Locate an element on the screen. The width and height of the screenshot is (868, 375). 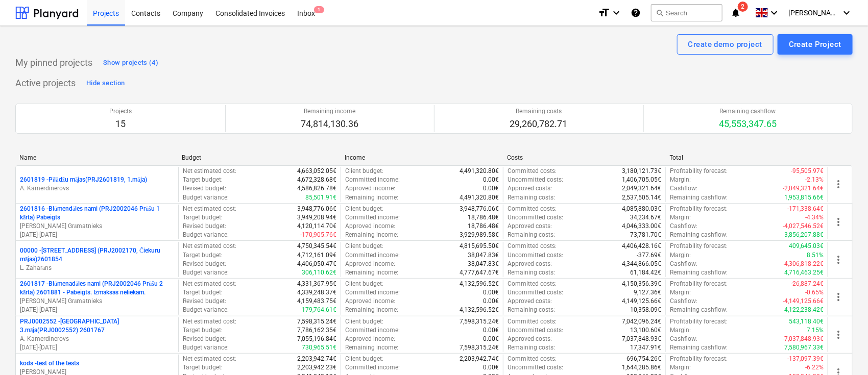
p: -171,338.64€ is located at coordinates (805, 209).